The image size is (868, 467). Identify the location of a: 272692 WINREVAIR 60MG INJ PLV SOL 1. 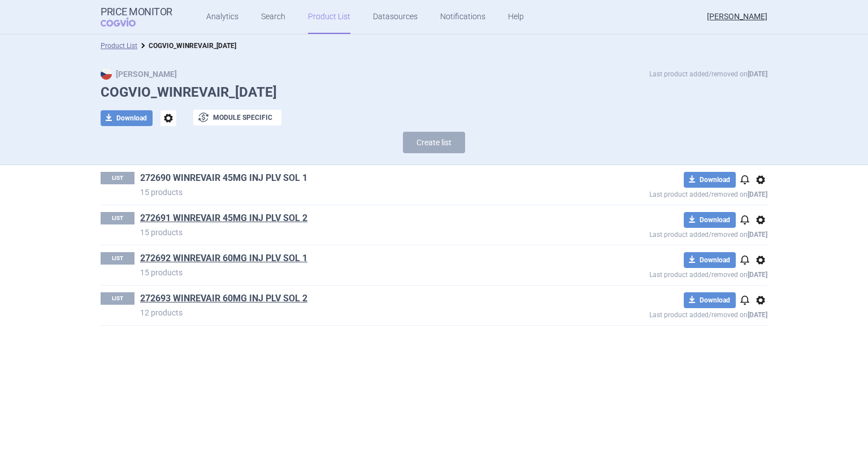
(224, 258).